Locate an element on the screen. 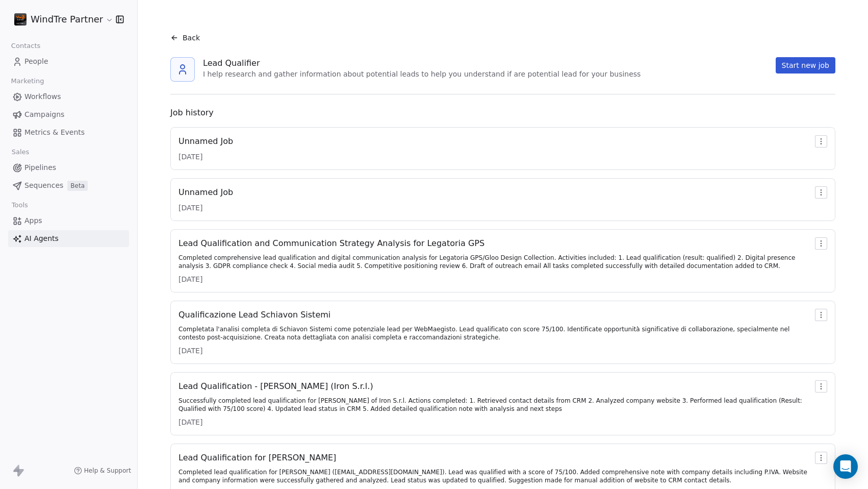 This screenshot has height=489, width=868. div: Open Intercom Messenger is located at coordinates (845, 467).